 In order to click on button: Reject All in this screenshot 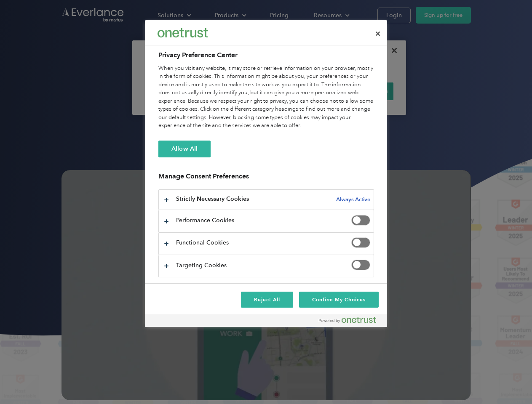, I will do `click(267, 300)`.